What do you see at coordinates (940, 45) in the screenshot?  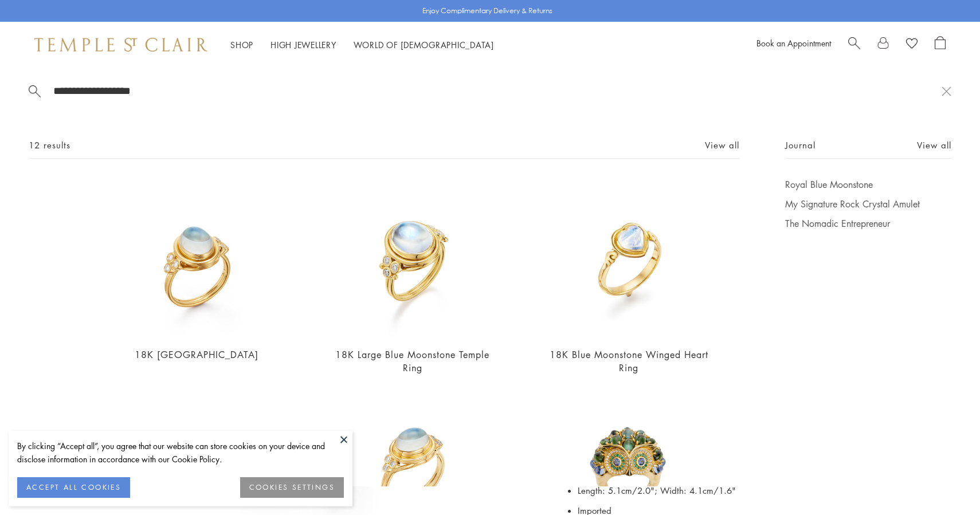 I see `a: Open Shopping Bag` at bounding box center [940, 45].